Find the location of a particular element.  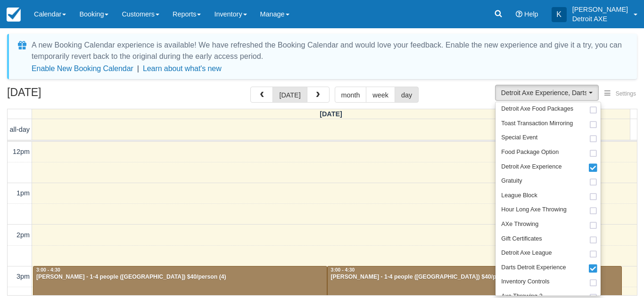

button: Detroit Axe Experience, Darts Detroit Experience is located at coordinates (547, 93).